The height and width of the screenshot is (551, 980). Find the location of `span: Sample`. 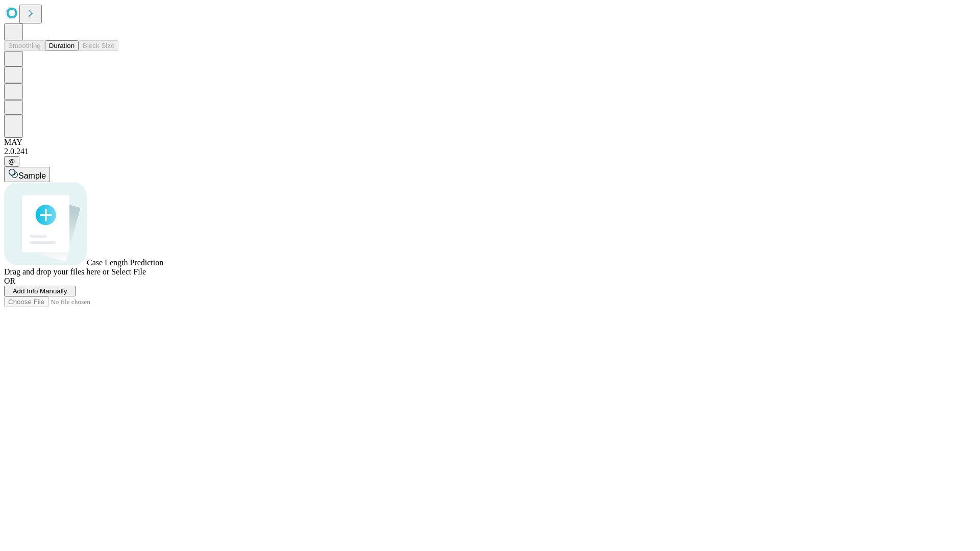

span: Sample is located at coordinates (32, 176).